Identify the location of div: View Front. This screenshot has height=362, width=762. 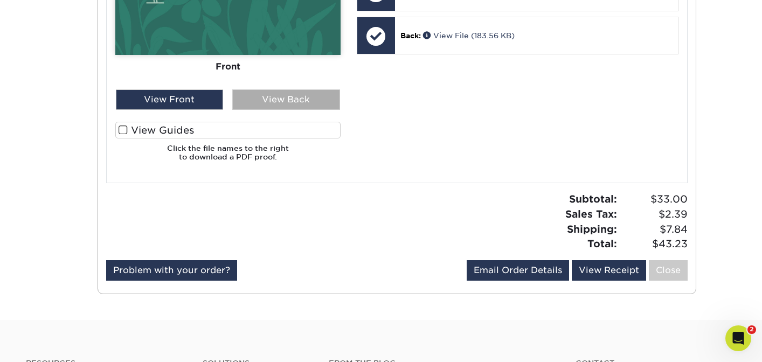
(170, 100).